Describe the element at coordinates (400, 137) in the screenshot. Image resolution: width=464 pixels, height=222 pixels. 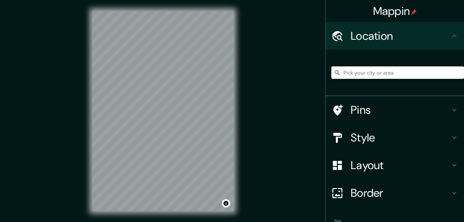
I see `h4: Style` at that location.